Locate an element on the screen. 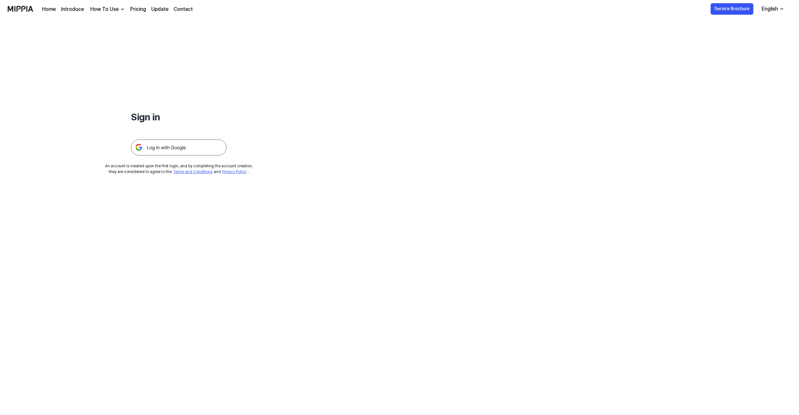 The image size is (799, 415). img: down is located at coordinates (123, 9).